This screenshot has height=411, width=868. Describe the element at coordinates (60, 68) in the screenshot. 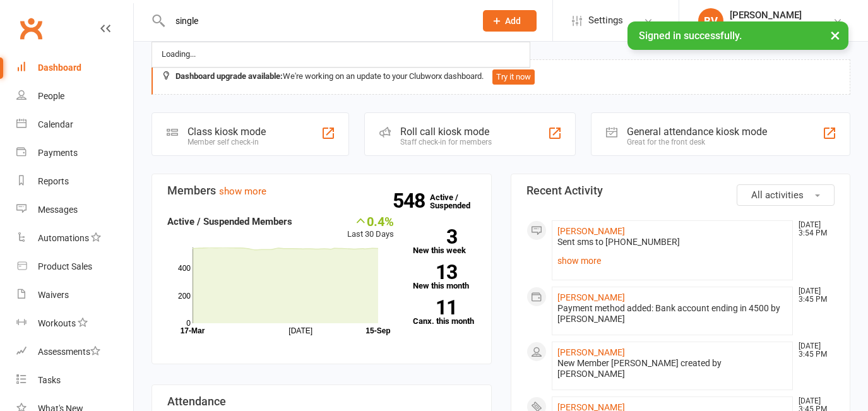

I see `div: Dashboard` at that location.